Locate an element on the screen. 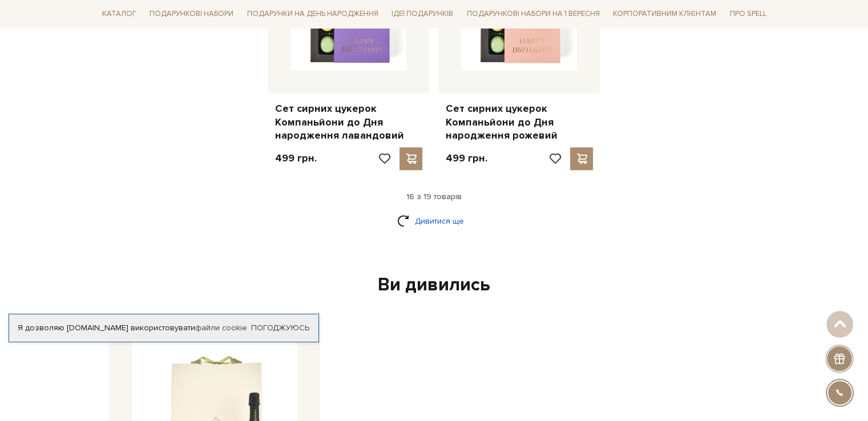 Image resolution: width=868 pixels, height=421 pixels. a: Подарунки на День народження is located at coordinates (313, 14).